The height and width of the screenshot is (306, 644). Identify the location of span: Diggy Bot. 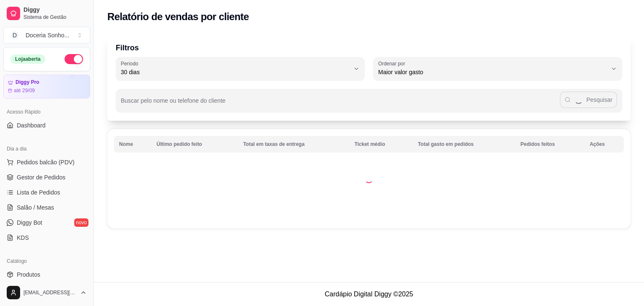
(30, 223).